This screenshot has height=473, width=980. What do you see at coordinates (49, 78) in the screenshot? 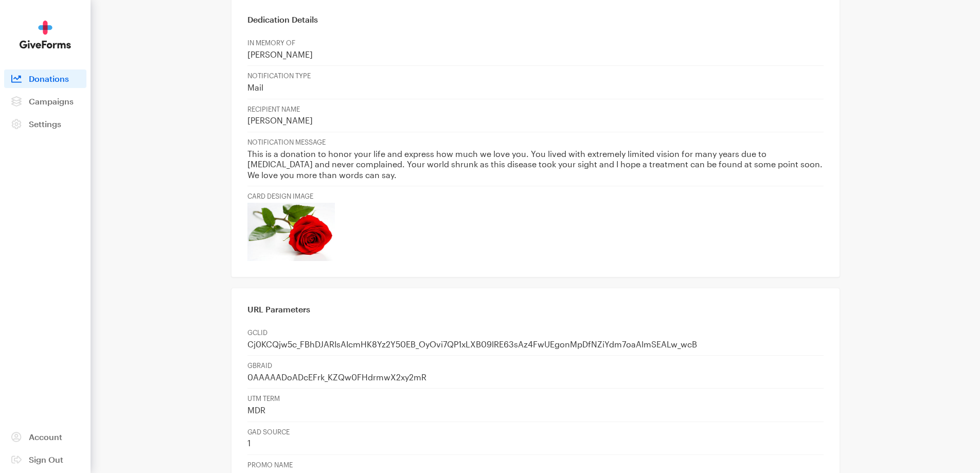
I see `span: Donations` at bounding box center [49, 78].